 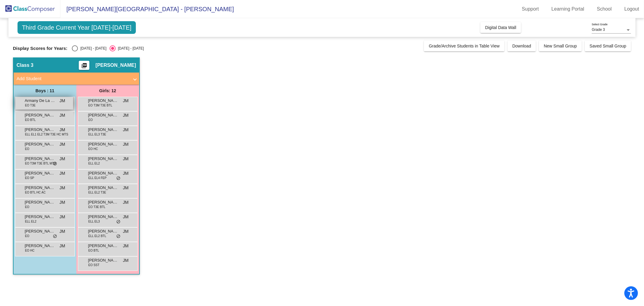 What do you see at coordinates (568, 9) in the screenshot?
I see `a: Learning Portal` at bounding box center [568, 9].